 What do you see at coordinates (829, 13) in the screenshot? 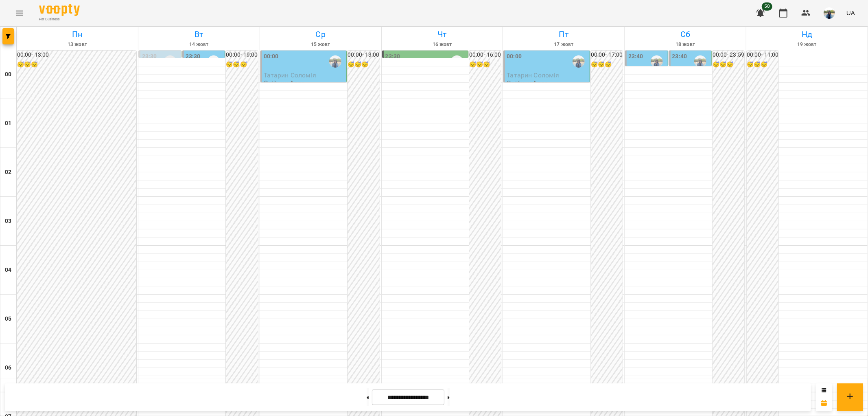
I see `img: 79bf113477beb734b35379532aeced2e.jpg` at bounding box center [829, 13].